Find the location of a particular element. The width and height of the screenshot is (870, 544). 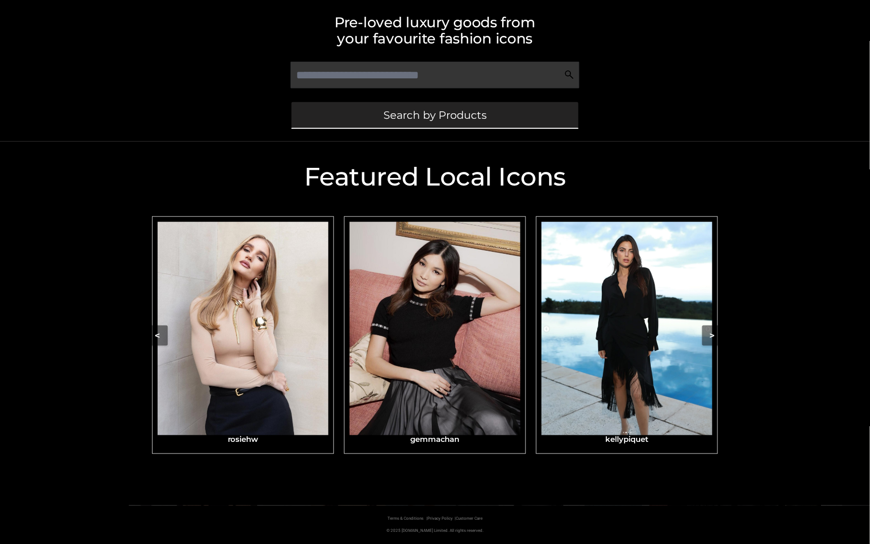

h3: gemmachan is located at coordinates (435, 440).